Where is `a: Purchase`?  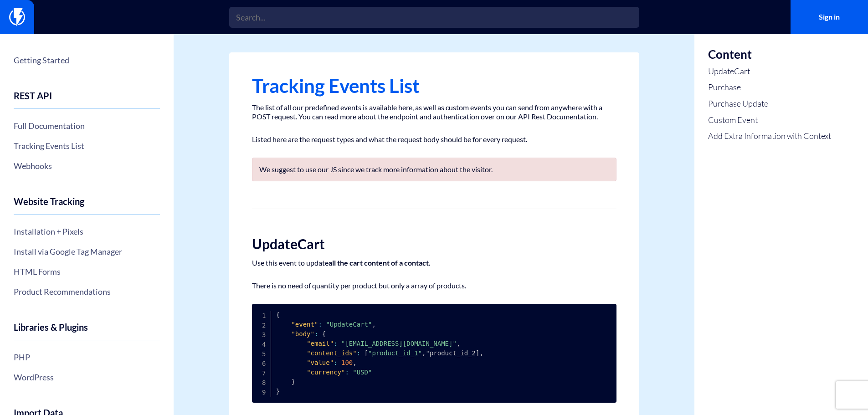 a: Purchase is located at coordinates (770, 87).